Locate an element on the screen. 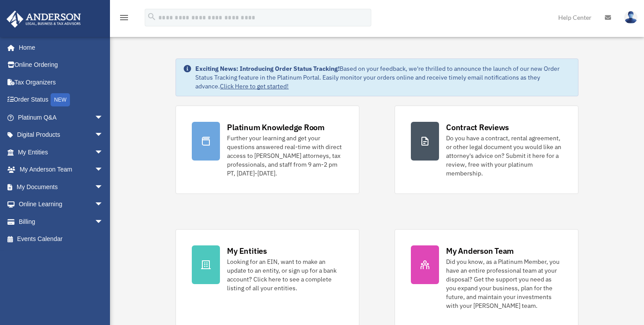 This screenshot has width=644, height=325. a: Click Here to get started! is located at coordinates (255, 87).